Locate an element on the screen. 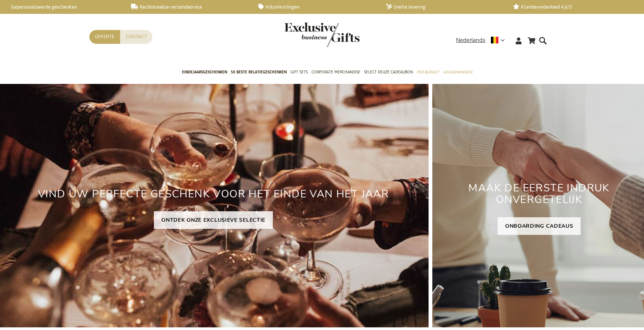 The height and width of the screenshot is (330, 644). span: Eindejaarsgeschenken is located at coordinates (204, 72).